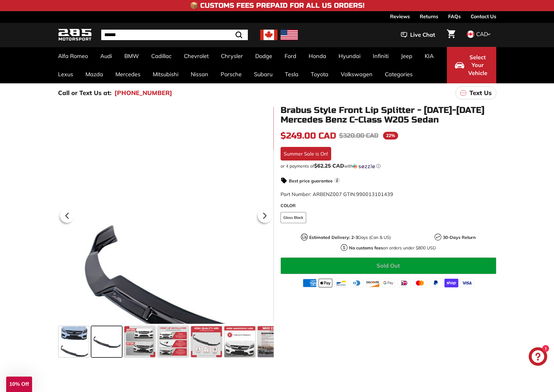 This screenshot has width=554, height=392. What do you see at coordinates (472, 65) in the screenshot?
I see `button: Select Your Vehicle` at bounding box center [472, 65].